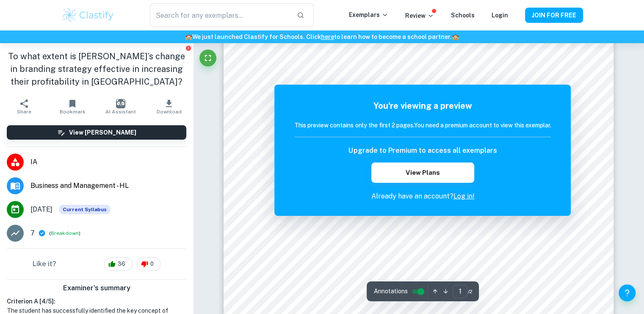 Image resolution: width=644 pixels, height=314 pixels. What do you see at coordinates (322, 37) in the screenshot?
I see `h6: We just launched Clastify for Schools. Click to learn how to become a school partner.` at bounding box center [322, 37].